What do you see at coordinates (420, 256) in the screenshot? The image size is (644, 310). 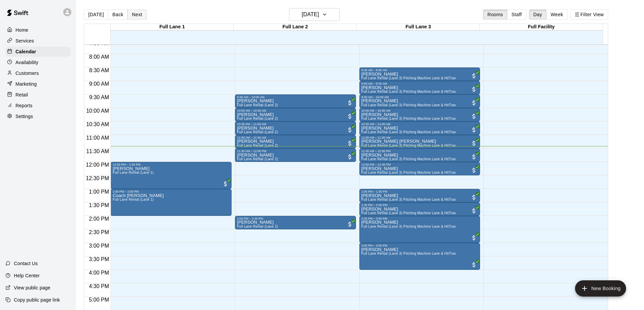 I see `div: 3:00 PM – 4:00 PM: Eric Wilhelm` at bounding box center [420, 256].